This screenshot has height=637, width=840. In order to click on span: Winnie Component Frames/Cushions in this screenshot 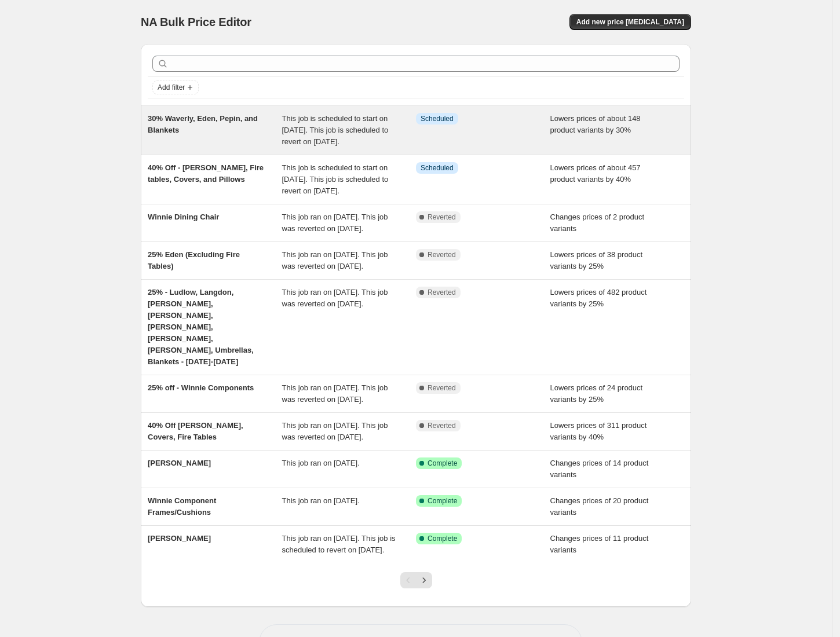, I will do `click(182, 507)`.